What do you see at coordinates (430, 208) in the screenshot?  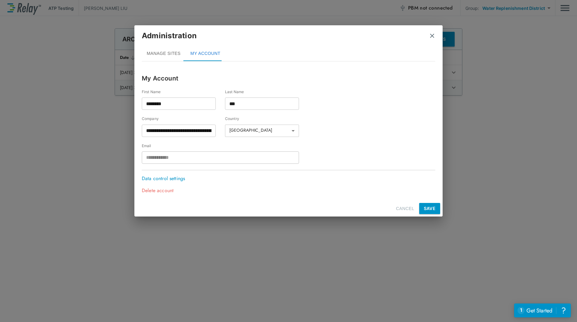 I see `button: SAVE` at bounding box center [430, 208].